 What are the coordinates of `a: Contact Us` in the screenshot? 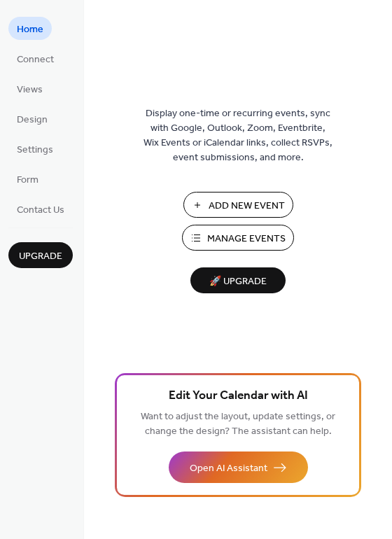 It's located at (40, 208).